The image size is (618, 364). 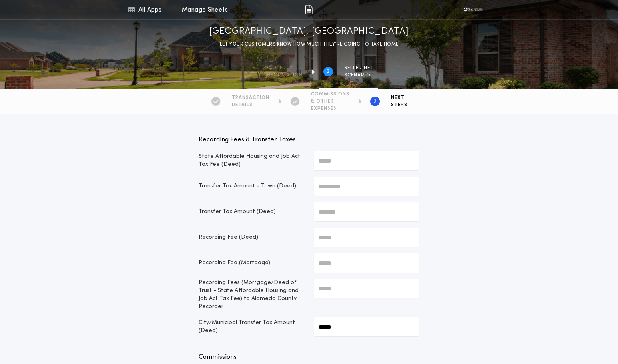 What do you see at coordinates (251, 237) in the screenshot?
I see `p: Recording Fee (Deed)` at bounding box center [251, 237].